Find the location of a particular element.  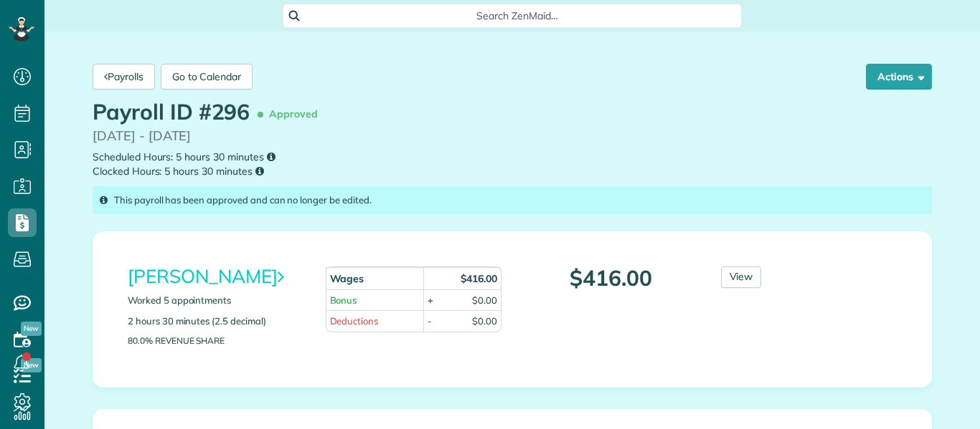

strong: Wages is located at coordinates (347, 279).